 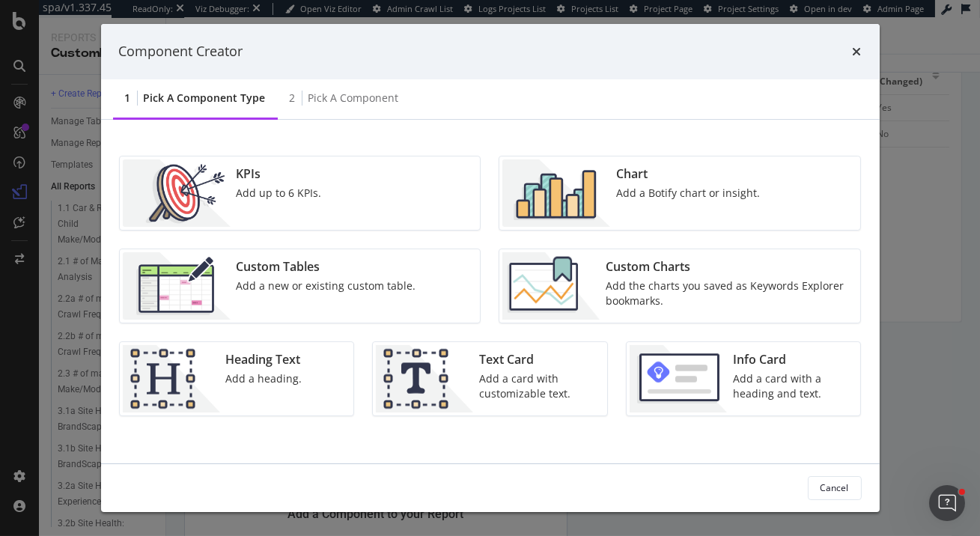 I want to click on div: times, so click(x=857, y=52).